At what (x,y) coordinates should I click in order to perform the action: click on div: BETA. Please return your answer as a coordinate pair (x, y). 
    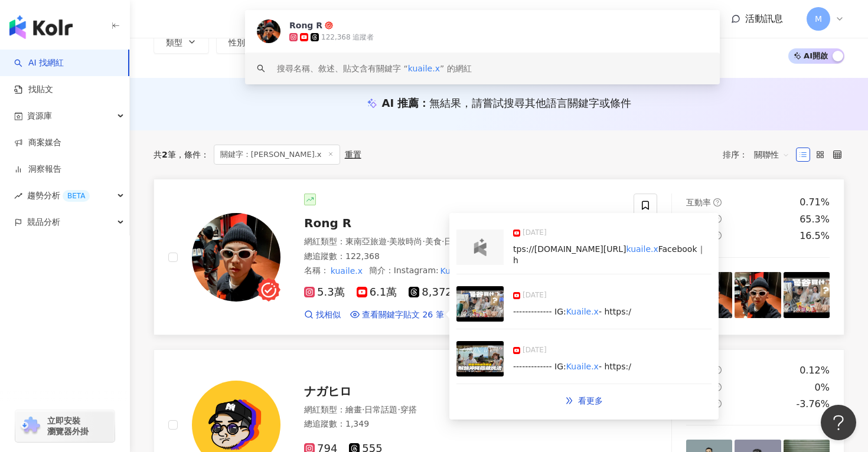
    Looking at the image, I should click on (76, 196).